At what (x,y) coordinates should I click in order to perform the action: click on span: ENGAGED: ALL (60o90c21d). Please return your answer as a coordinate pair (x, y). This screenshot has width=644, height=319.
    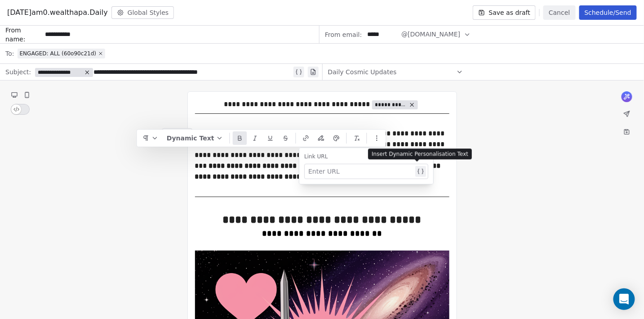
    Looking at the image, I should click on (58, 54).